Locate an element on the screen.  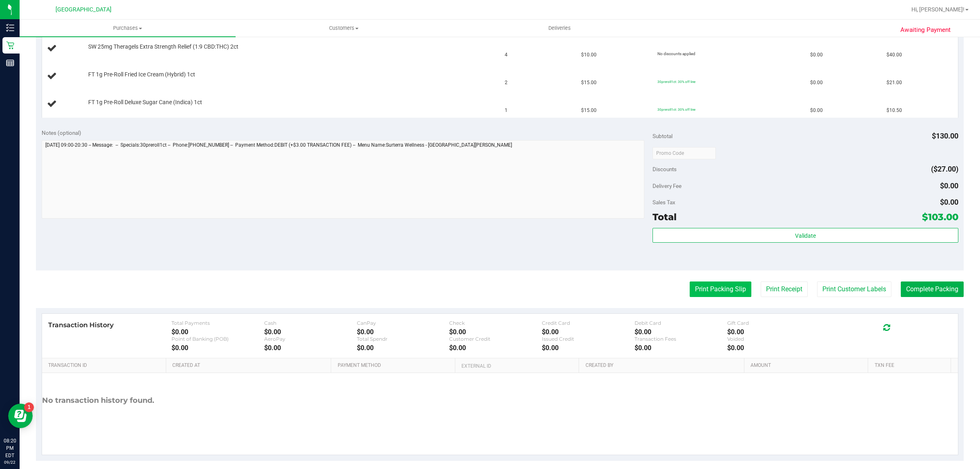
div: Credit Card is located at coordinates (588, 323).